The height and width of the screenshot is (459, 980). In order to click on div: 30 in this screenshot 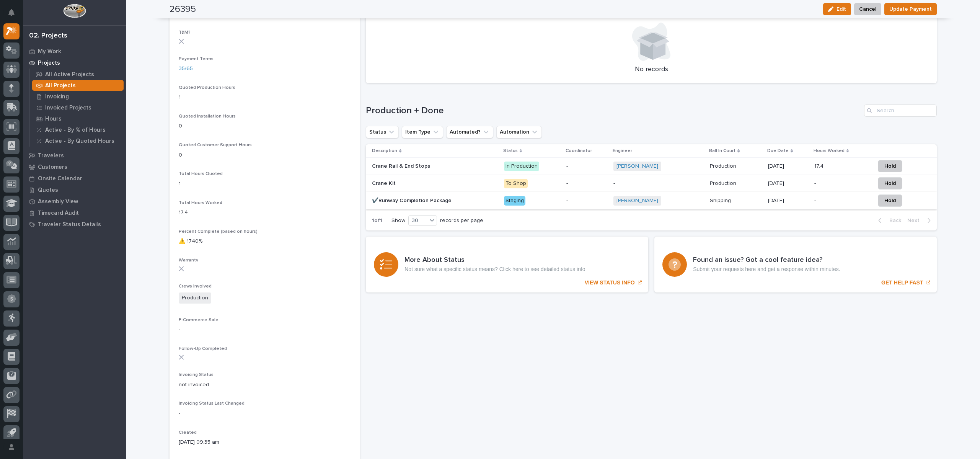, I will do `click(418, 220)`.